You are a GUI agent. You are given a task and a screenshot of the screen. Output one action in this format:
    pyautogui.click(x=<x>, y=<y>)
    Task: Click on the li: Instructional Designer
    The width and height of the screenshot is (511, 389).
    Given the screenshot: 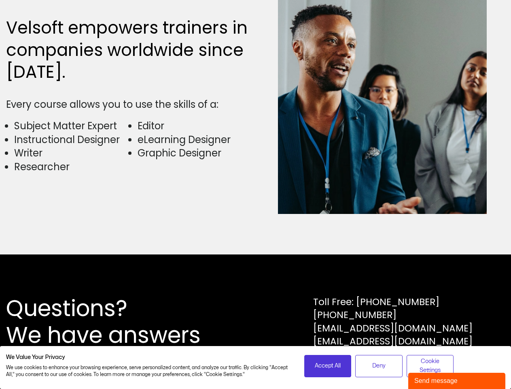 What is the action you would take?
    pyautogui.click(x=71, y=140)
    